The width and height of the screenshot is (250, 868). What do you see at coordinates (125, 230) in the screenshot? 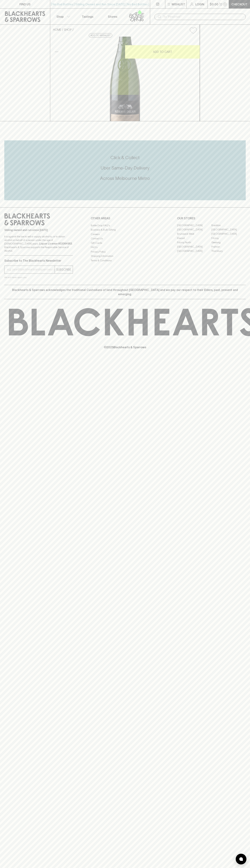
I see `a: Business & Bulk Gifting` at bounding box center [125, 230].